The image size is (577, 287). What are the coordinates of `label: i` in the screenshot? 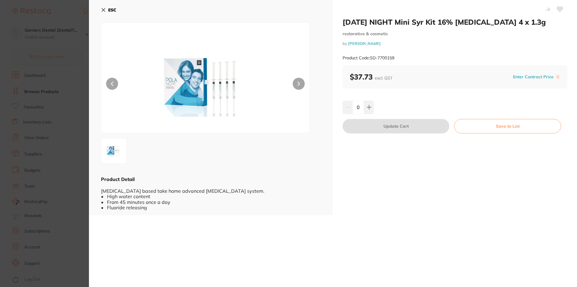 It's located at (558, 77).